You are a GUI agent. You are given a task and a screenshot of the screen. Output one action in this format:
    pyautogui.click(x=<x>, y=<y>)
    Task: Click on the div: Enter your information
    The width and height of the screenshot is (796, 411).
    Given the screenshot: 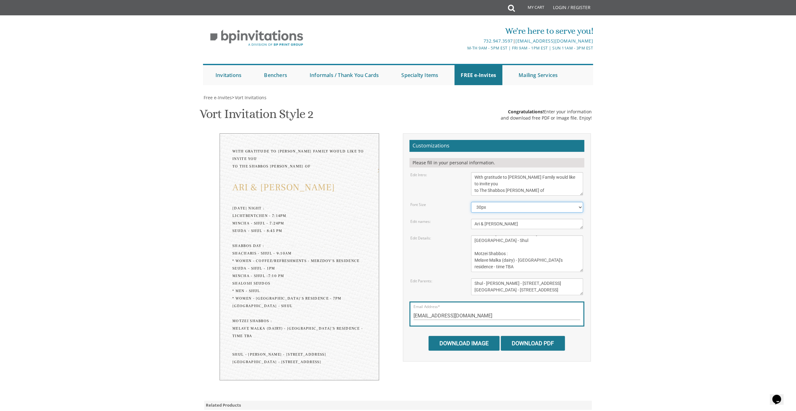 What is the action you would take?
    pyautogui.click(x=546, y=112)
    